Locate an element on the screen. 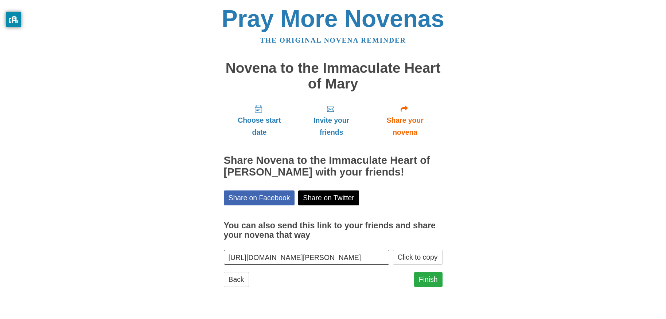 Image resolution: width=666 pixels, height=319 pixels. a: Choose start date is located at coordinates (259, 120).